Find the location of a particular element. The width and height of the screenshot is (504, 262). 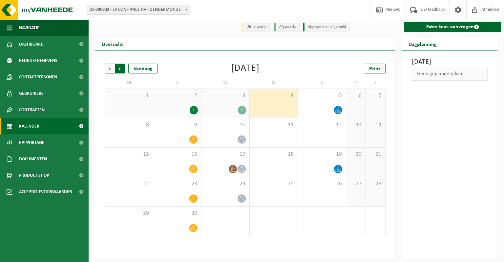

span: 11 is located at coordinates (273, 125).